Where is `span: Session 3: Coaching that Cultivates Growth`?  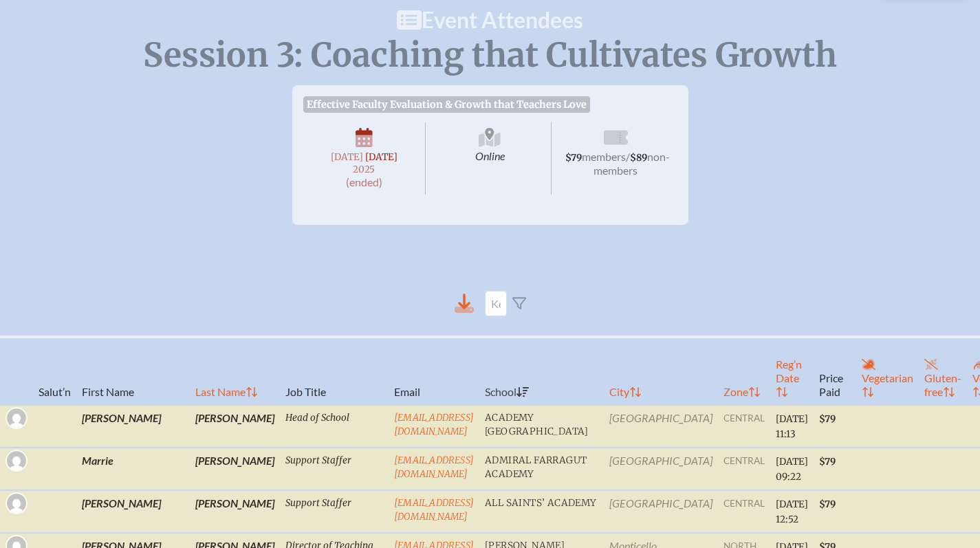 span: Session 3: Coaching that Cultivates Growth is located at coordinates (490, 55).